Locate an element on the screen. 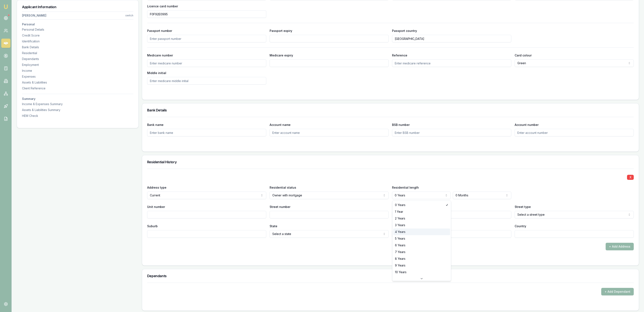 The height and width of the screenshot is (312, 644). span: 7 Years is located at coordinates (400, 252).